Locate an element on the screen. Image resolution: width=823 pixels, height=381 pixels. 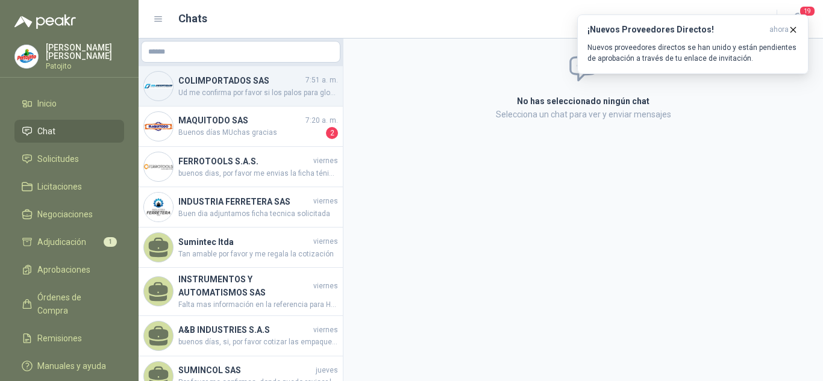
h4: Sumintec ltda is located at coordinates (245, 242).